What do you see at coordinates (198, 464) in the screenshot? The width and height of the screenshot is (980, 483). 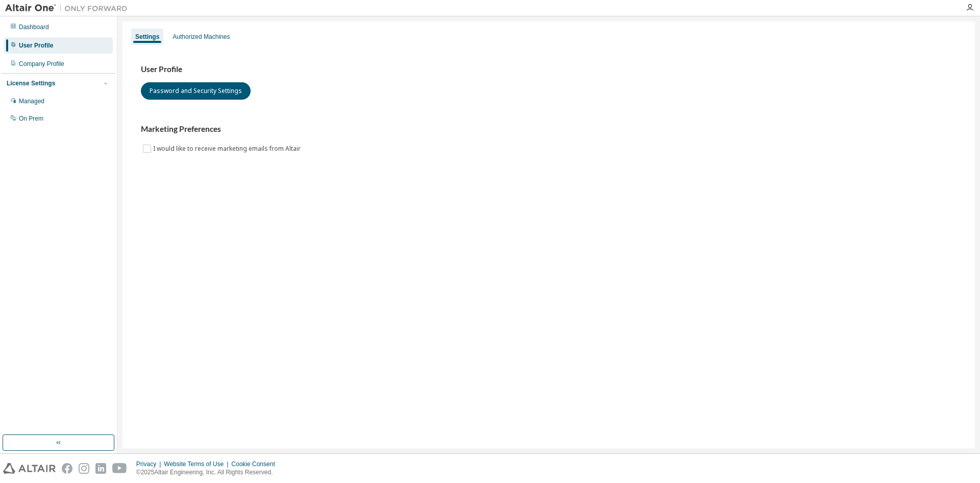 I see `div: Website Terms of Use` at bounding box center [198, 464].